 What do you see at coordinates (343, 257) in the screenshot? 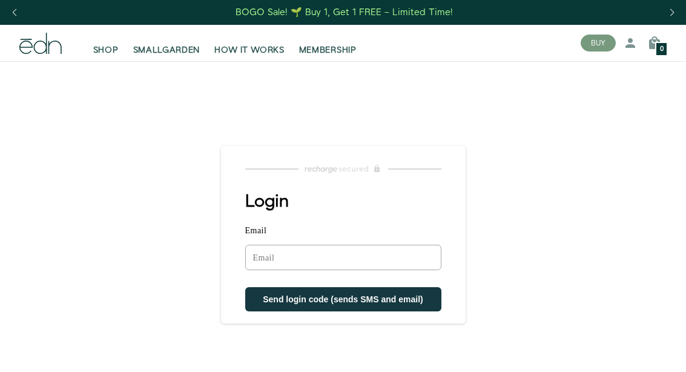
I see `input: Email` at bounding box center [343, 257].